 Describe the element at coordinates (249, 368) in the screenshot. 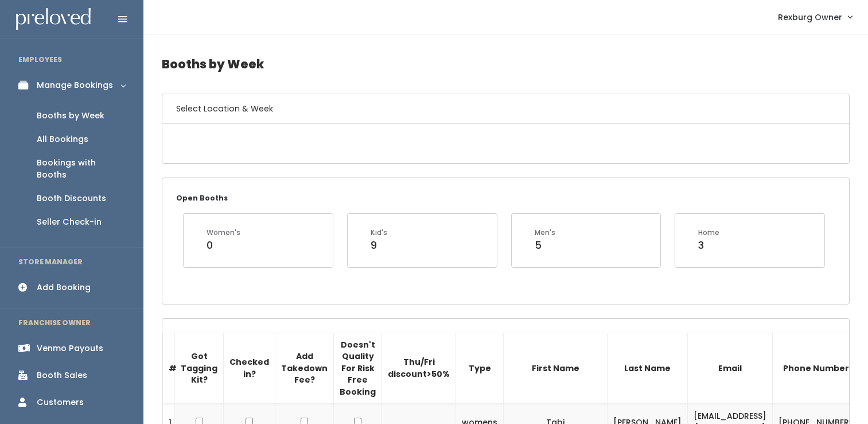

I see `th: Checked in?` at that location.